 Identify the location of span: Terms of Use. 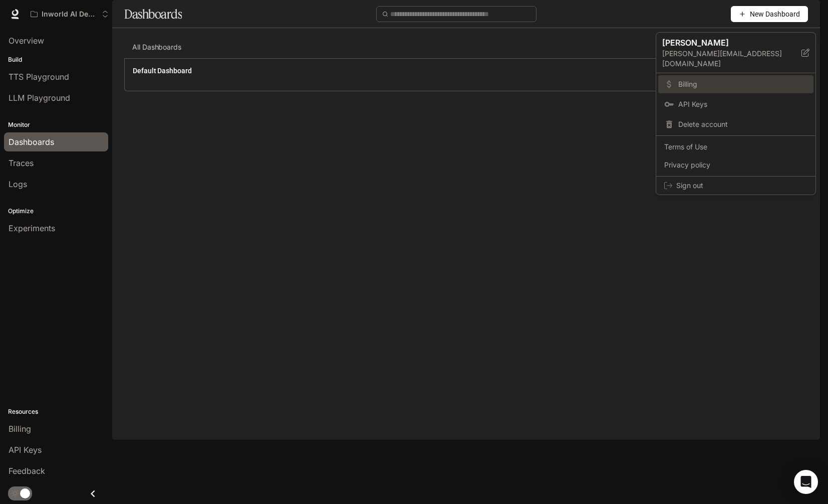
(736, 147).